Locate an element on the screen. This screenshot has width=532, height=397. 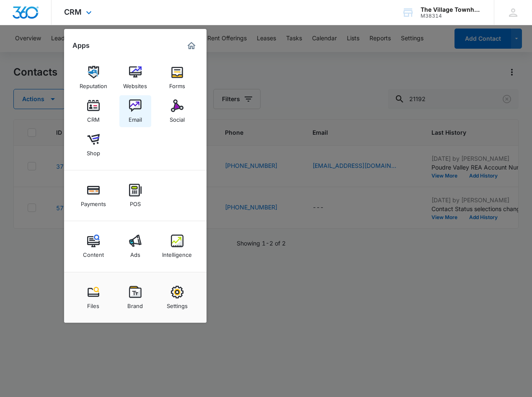
h2: Apps is located at coordinates (81, 46).